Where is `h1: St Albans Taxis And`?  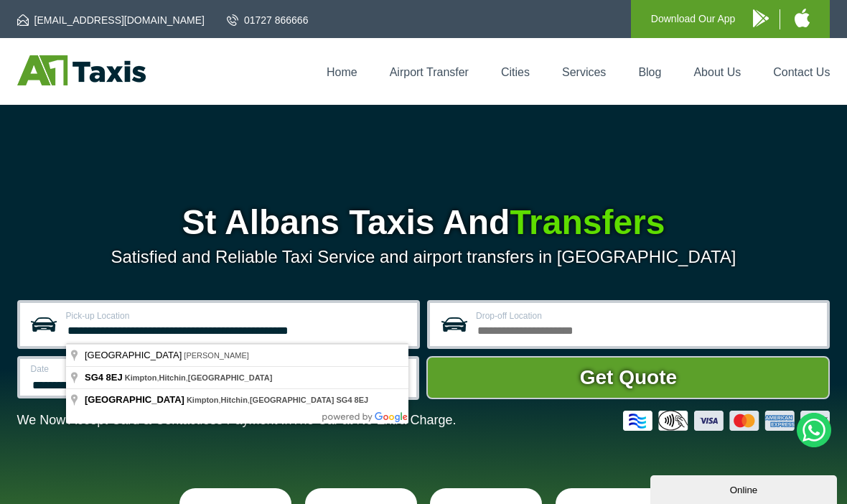
h1: St Albans Taxis And is located at coordinates (424, 222).